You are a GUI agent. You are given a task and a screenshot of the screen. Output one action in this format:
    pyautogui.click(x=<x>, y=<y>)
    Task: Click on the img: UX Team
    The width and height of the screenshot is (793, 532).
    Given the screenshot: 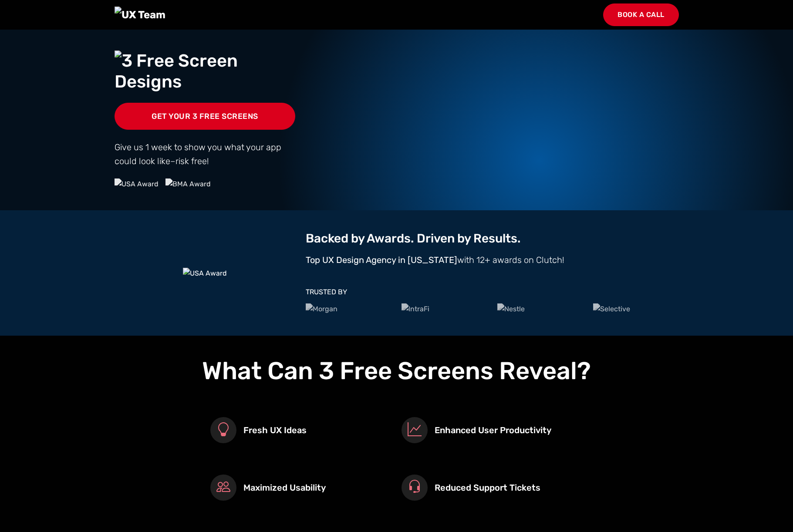 What is the action you would take?
    pyautogui.click(x=140, y=15)
    